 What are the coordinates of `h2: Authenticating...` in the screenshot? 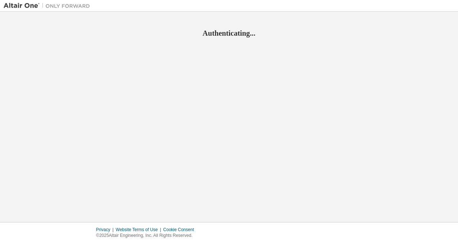 It's located at (229, 33).